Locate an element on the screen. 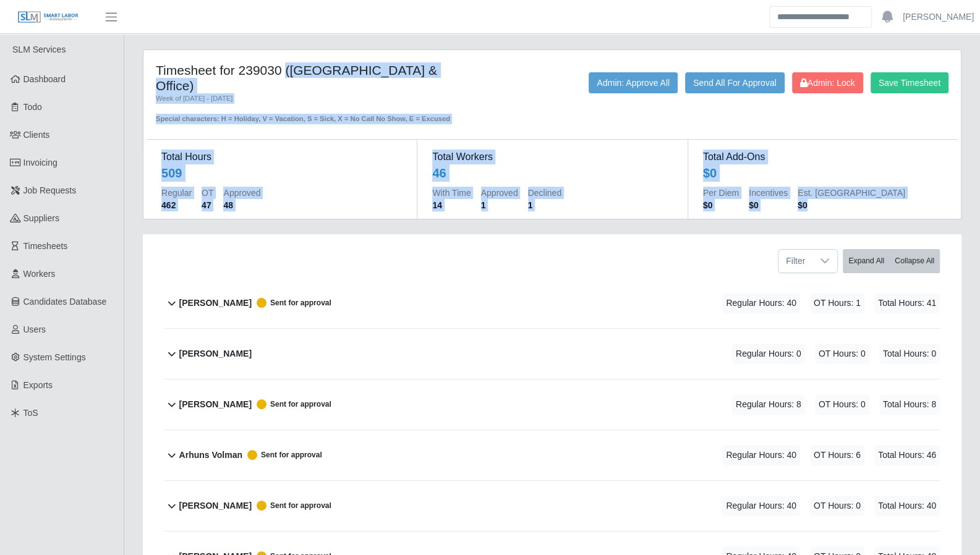 The height and width of the screenshot is (555, 980). span: Clients is located at coordinates (36, 135).